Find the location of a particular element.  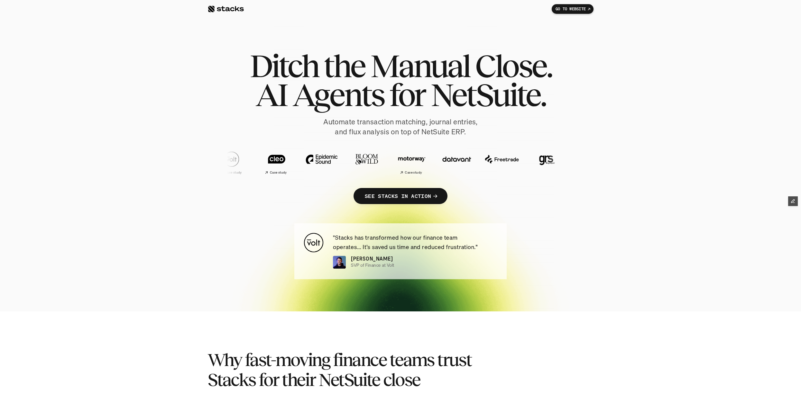

p: SEE STACKS IN ACTION is located at coordinates (398, 196).